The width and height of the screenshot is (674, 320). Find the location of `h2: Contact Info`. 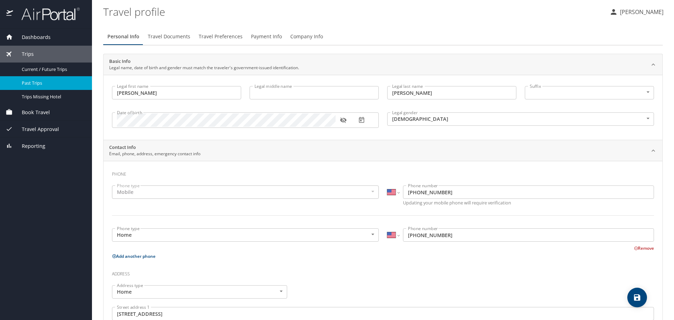

h2: Contact Info is located at coordinates (155, 147).